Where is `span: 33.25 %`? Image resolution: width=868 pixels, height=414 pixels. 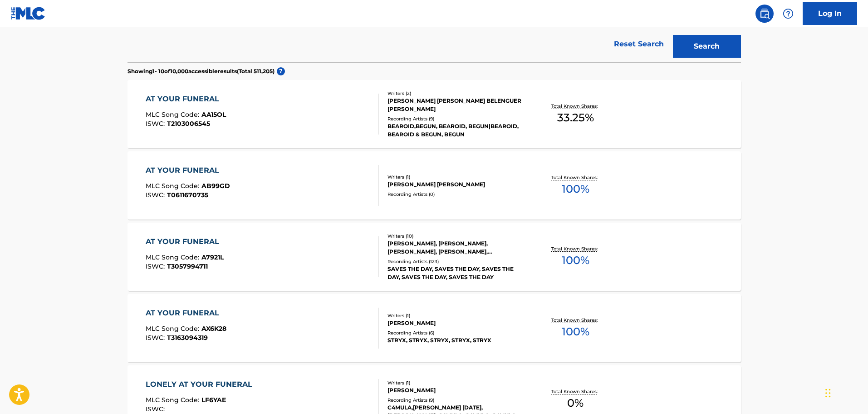 span: 33.25 % is located at coordinates (575, 118).